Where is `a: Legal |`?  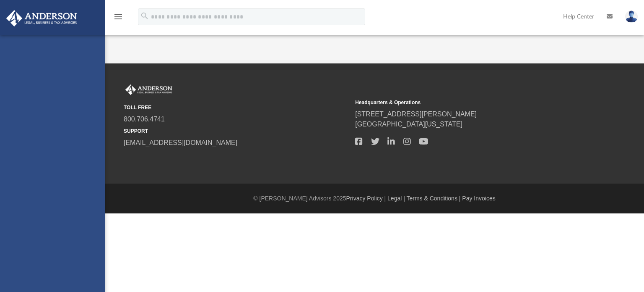 a: Legal | is located at coordinates (397, 198).